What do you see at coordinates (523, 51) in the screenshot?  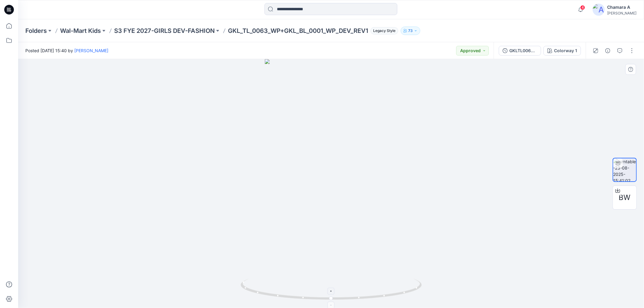 I see `div: GKLTL0063WP_GKLBS0007 AS` at bounding box center [523, 51].